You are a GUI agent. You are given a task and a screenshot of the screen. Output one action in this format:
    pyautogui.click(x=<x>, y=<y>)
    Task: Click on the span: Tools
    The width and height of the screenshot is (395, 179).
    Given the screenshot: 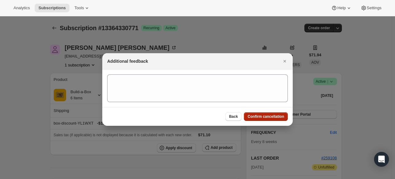 What is the action you would take?
    pyautogui.click(x=79, y=8)
    